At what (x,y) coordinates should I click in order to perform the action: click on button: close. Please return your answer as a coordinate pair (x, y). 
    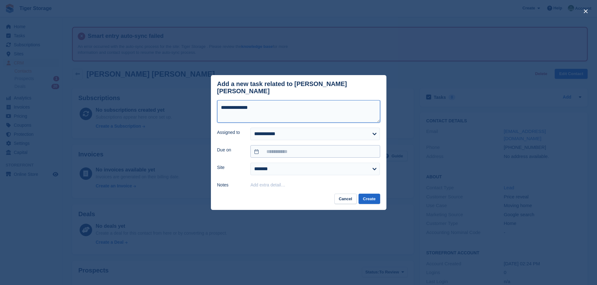
    Looking at the image, I should click on (585, 11).